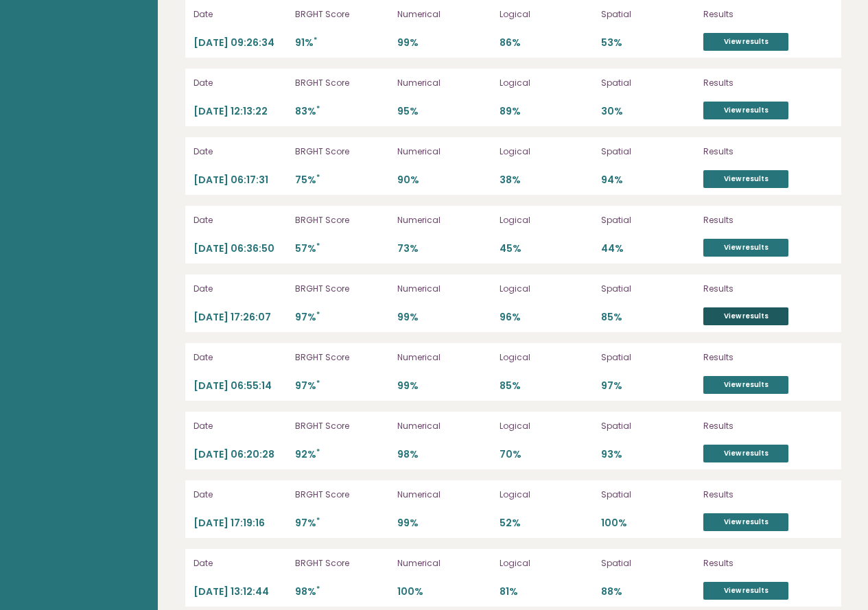  Describe the element at coordinates (444, 180) in the screenshot. I see `p: 90%` at that location.